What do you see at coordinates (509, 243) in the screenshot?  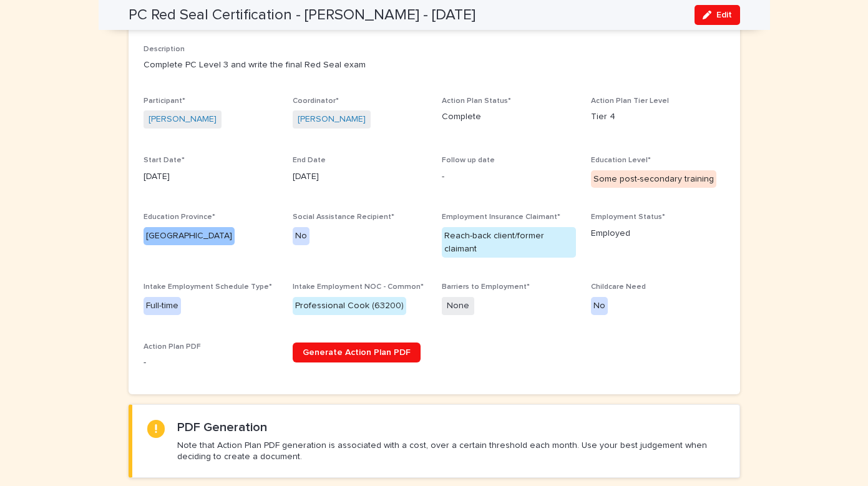 I see `div: Reach-back client/former claimant` at bounding box center [509, 243].